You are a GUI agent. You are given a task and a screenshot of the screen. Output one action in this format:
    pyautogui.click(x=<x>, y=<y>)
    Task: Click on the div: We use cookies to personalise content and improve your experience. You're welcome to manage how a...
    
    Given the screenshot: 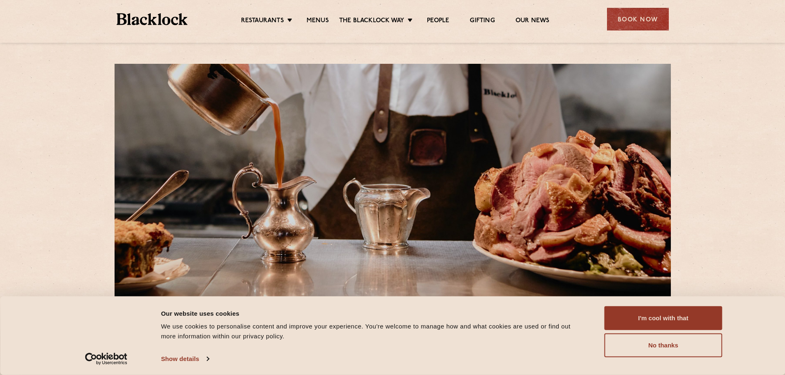 What is the action you would take?
    pyautogui.click(x=373, y=332)
    